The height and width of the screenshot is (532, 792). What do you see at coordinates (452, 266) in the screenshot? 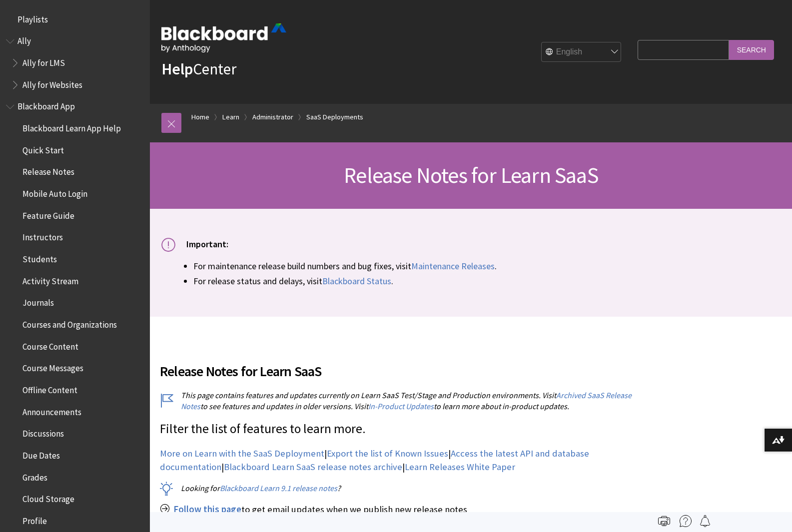
I see `a: Maintenance Releases` at bounding box center [452, 266].